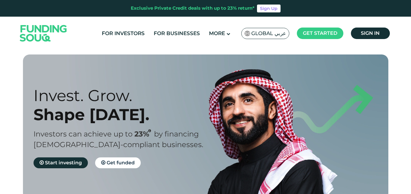 The image size is (411, 194). I want to click on div: Exclusive Private Credit deals with up to 23% return*, so click(193, 8).